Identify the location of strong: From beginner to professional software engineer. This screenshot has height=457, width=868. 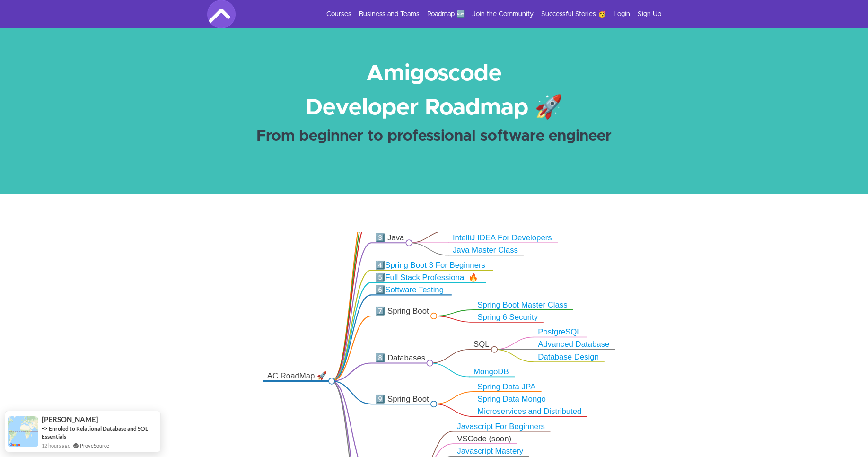
(434, 136).